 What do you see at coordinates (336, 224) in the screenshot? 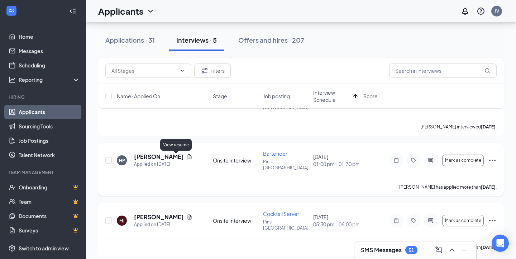
I see `span: 05:30 pm - 06:00 pm` at bounding box center [336, 224].